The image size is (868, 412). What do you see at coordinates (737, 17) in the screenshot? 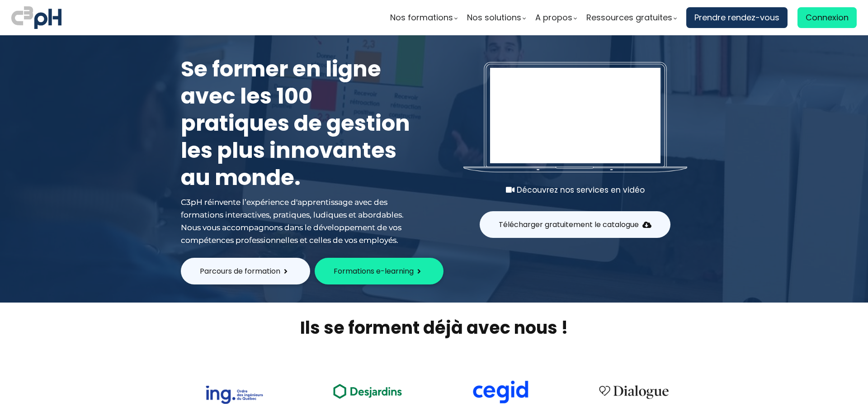
I see `span: Prendre rendez-vous` at bounding box center [737, 17].